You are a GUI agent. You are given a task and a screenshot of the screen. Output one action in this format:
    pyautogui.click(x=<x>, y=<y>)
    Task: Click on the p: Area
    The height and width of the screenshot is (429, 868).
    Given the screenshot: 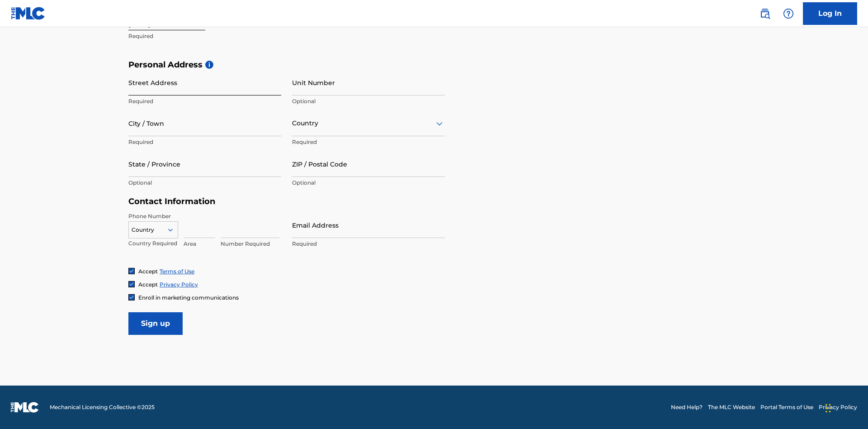 What is the action you would take?
    pyautogui.click(x=199, y=244)
    